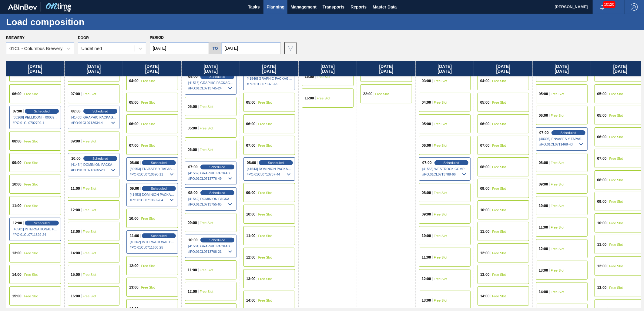 The width and height of the screenshot is (644, 311). What do you see at coordinates (157, 38) in the screenshot?
I see `span: Period` at bounding box center [157, 38].